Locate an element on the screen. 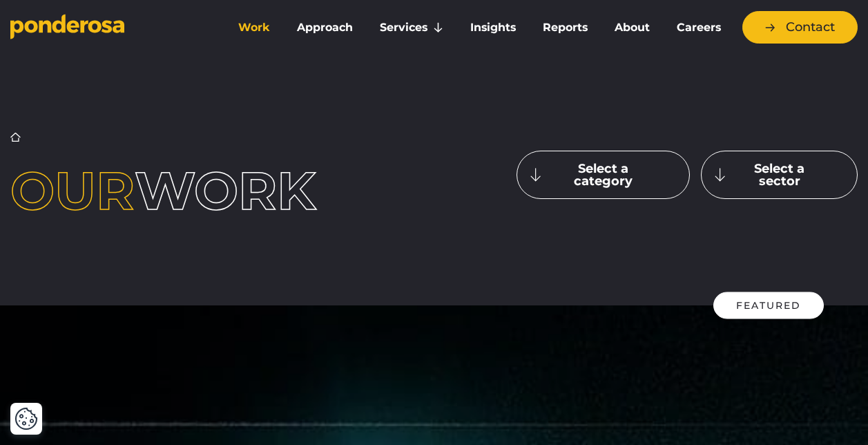 The image size is (868, 445). button: Select a category is located at coordinates (603, 175).